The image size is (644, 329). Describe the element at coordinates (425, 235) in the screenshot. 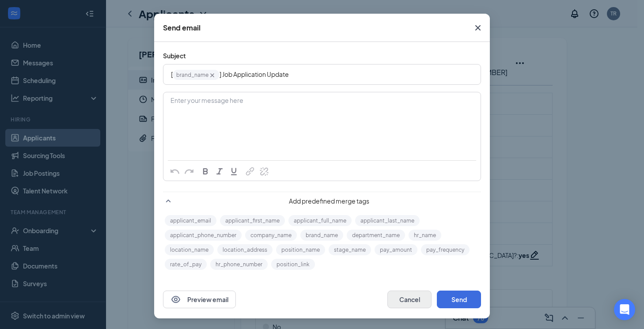

I see `button: hr_name` at that location.